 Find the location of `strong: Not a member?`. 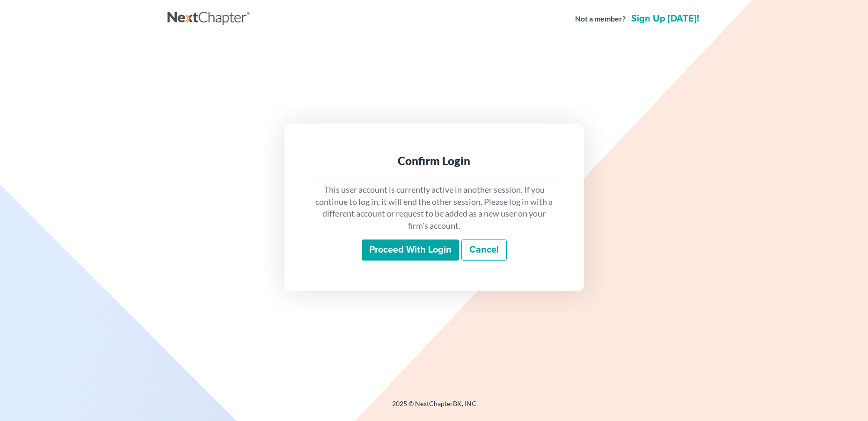

strong: Not a member? is located at coordinates (600, 19).